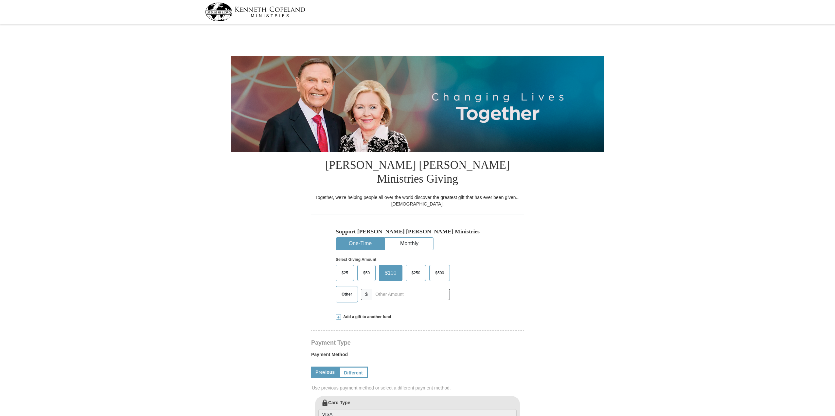 The height and width of the screenshot is (416, 835). I want to click on button: Monthly, so click(409, 243).